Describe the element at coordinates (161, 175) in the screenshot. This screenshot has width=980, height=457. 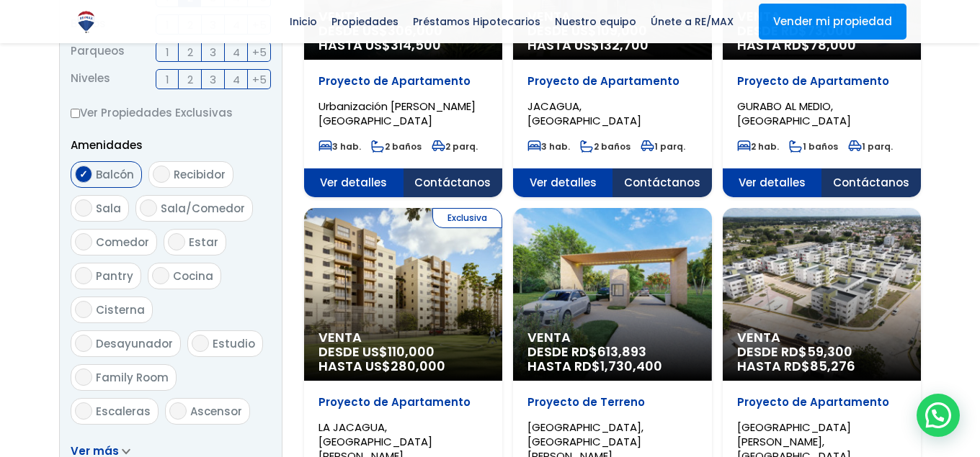
I see `input: Recibidor` at that location.